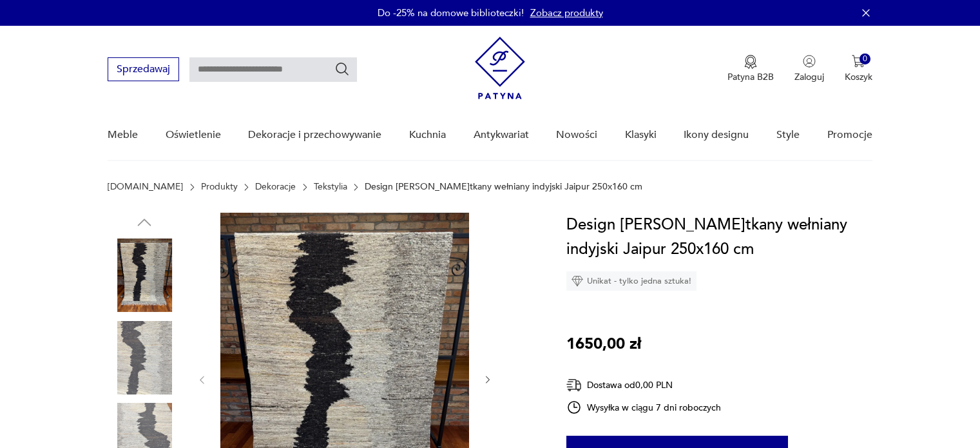 The width and height of the screenshot is (980, 448). What do you see at coordinates (577, 135) in the screenshot?
I see `a: Nowości` at bounding box center [577, 135].